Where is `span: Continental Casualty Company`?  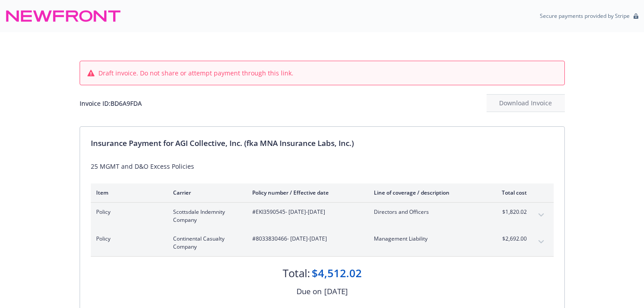 span: Continental Casualty Company is located at coordinates (205, 243).